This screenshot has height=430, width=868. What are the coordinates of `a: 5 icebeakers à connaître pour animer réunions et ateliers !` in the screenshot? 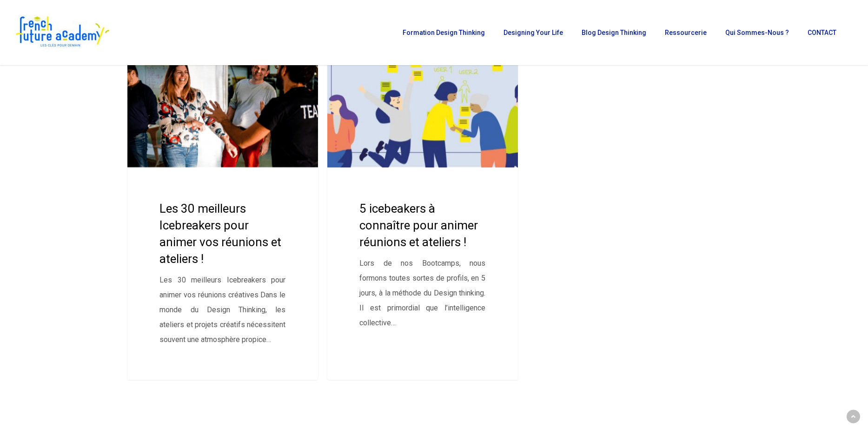 It's located at (422, 209).